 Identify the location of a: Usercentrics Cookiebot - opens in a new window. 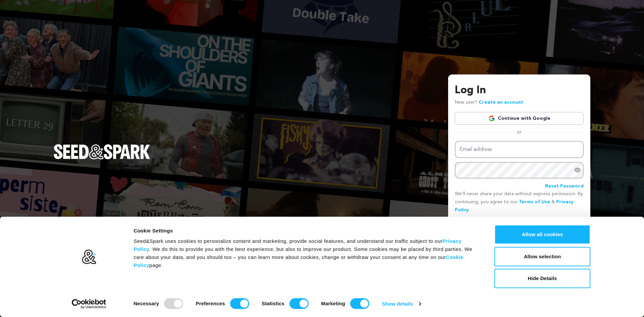
(89, 304).